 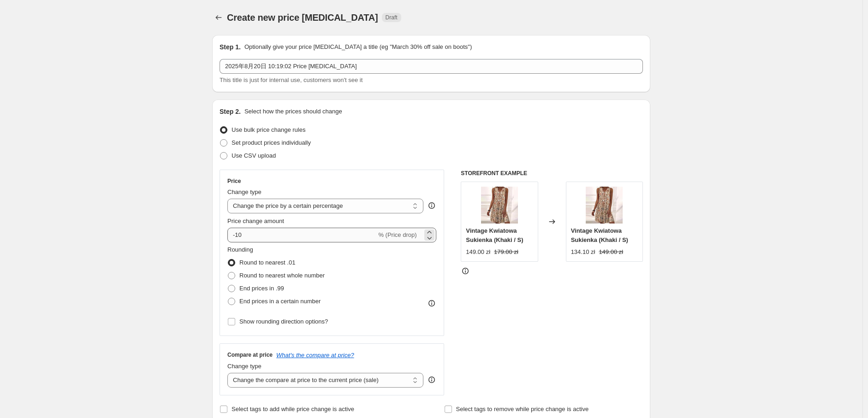 I want to click on span: Use CSV upload, so click(x=254, y=156).